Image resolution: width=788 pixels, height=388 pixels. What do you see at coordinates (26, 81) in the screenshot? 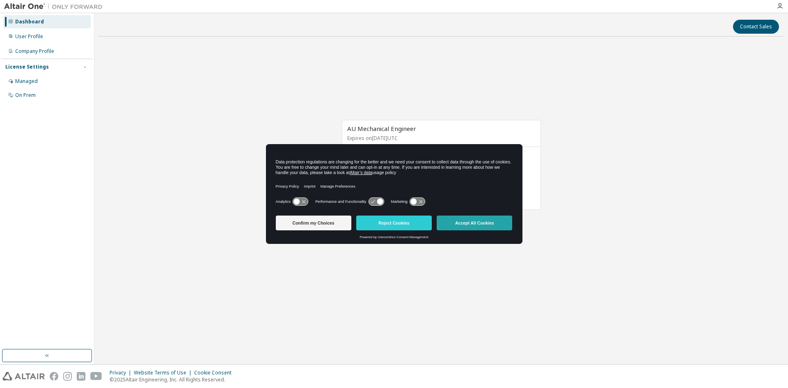
I see `div: Managed` at bounding box center [26, 81].